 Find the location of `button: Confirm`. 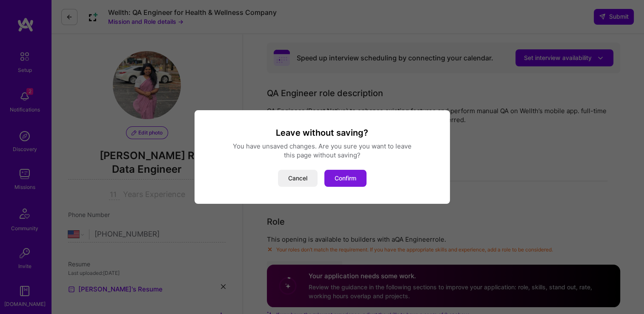

button: Confirm is located at coordinates (346, 178).